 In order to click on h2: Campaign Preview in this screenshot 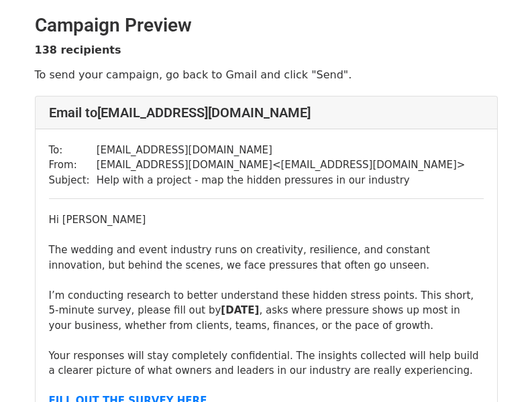, I will do `click(266, 26)`.